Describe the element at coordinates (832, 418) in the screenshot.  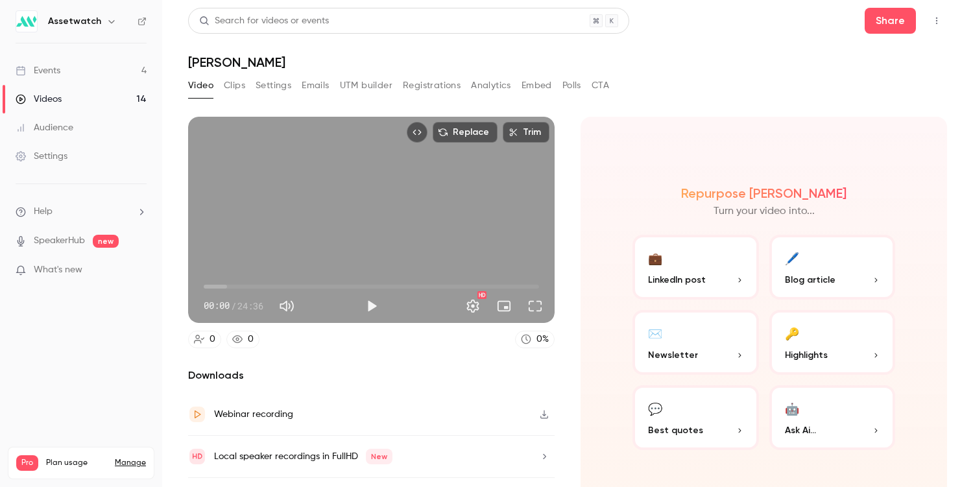
I see `button: 🤖Ask Ai...` at that location.